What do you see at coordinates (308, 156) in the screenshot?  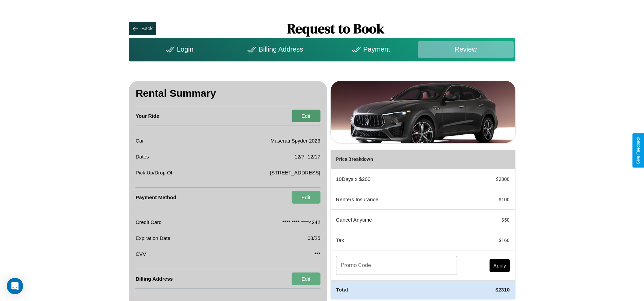 I see `p: 12 / 7 - 12 / 17` at bounding box center [308, 156].